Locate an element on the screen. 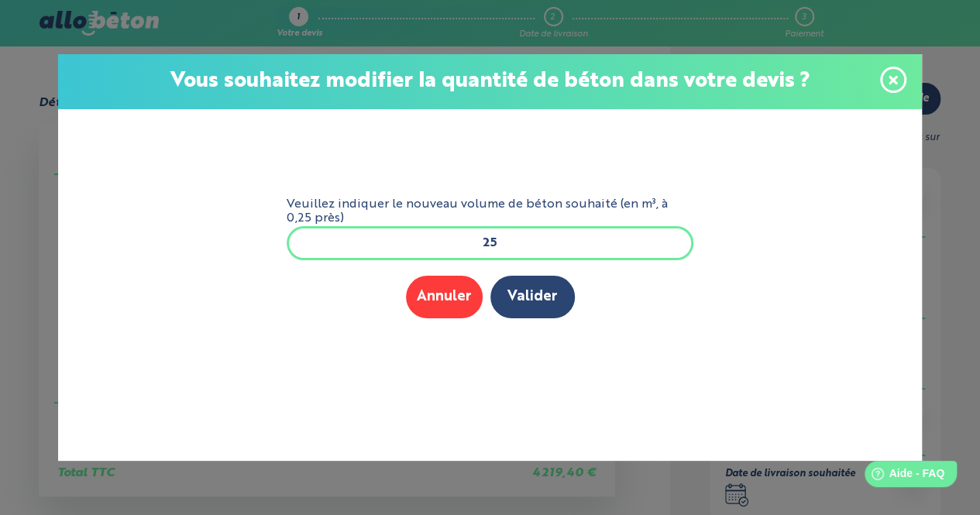 This screenshot has height=515, width=980. button: Valider is located at coordinates (533, 297).